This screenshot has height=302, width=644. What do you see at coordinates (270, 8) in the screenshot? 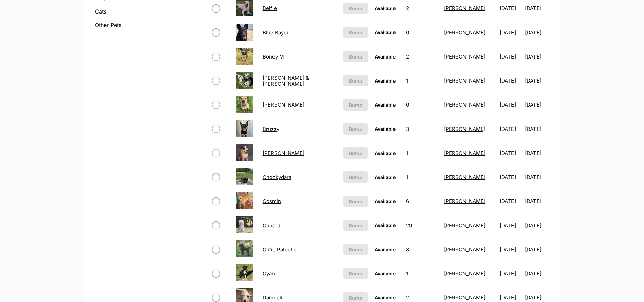
I see `a: Belfie` at bounding box center [270, 8].